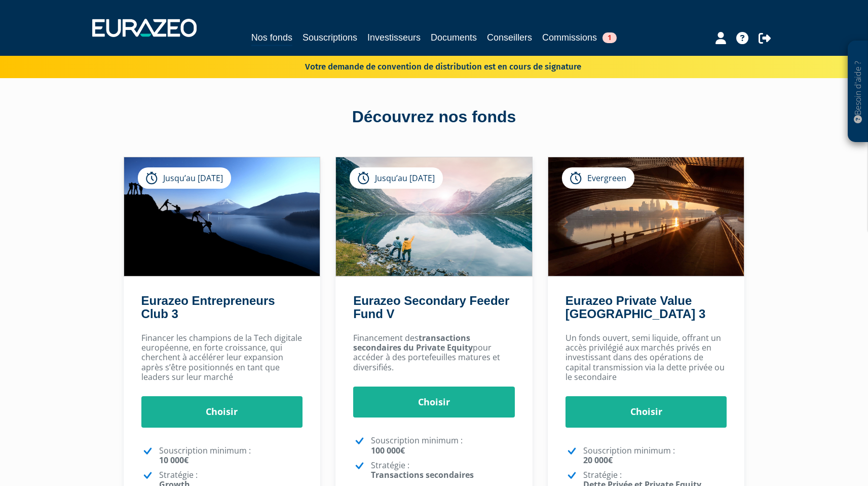 Image resolution: width=868 pixels, height=486 pixels. I want to click on a: Documents, so click(454, 37).